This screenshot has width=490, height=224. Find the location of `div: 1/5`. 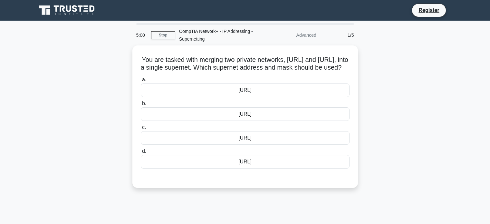

div: 1/5 is located at coordinates (339, 35).